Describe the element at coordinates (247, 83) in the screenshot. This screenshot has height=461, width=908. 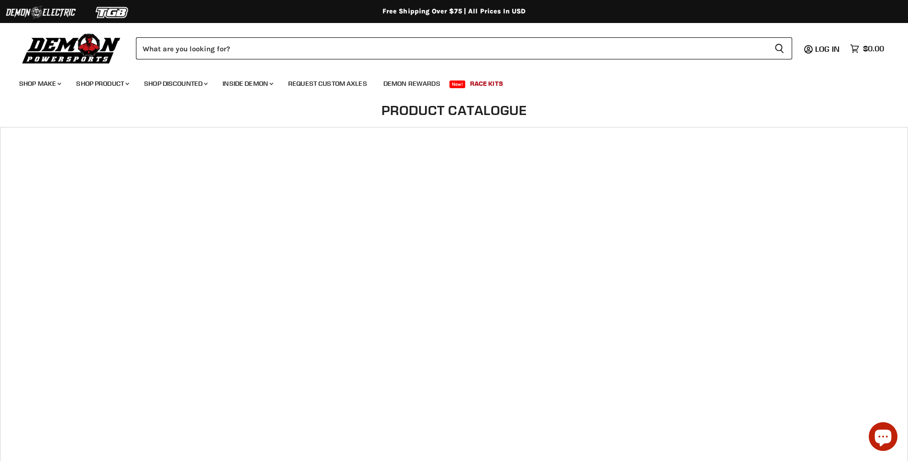
I see `a: Inside Demon` at that location.